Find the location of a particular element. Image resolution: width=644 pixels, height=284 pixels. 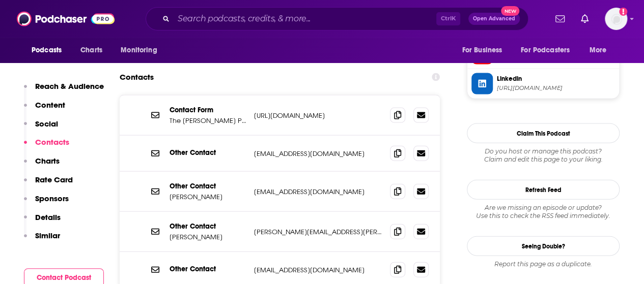

button: Charts is located at coordinates (42, 165).